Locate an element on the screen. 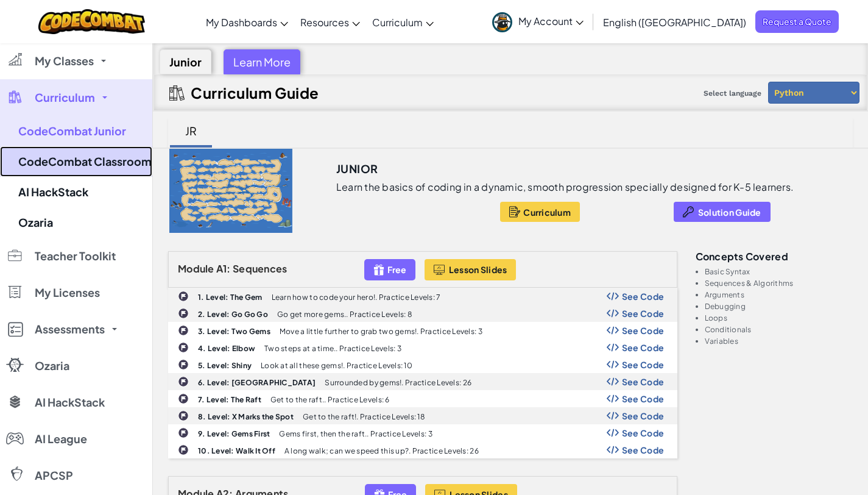  p: Get to the raft!. Practice Levels: 18 is located at coordinates (363, 416).